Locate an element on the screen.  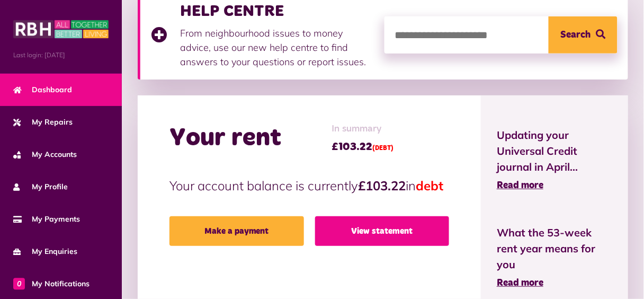
a: Make a payment is located at coordinates (237, 231).